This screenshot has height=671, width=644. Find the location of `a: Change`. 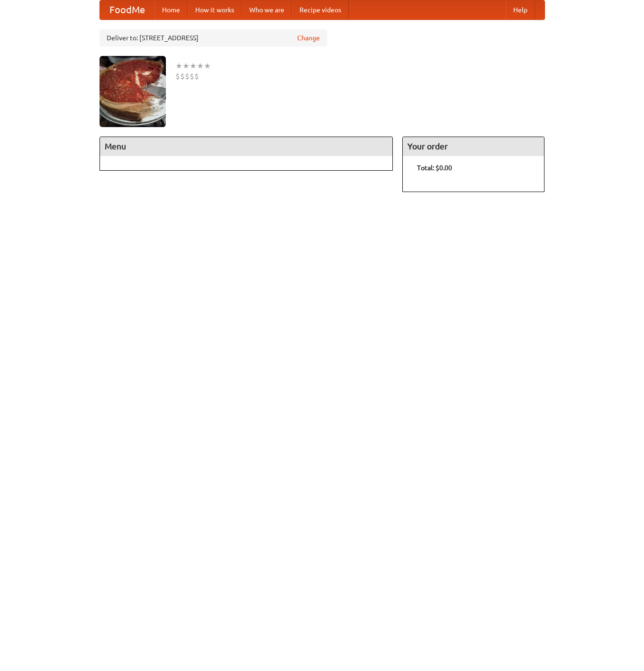

a: Change is located at coordinates (309, 38).